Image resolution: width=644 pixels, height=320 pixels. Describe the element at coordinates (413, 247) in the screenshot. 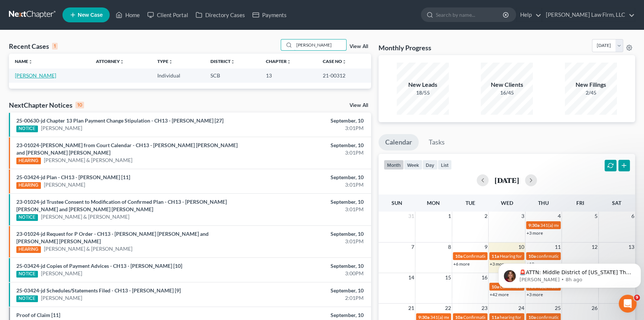

I see `span: 7` at that location.